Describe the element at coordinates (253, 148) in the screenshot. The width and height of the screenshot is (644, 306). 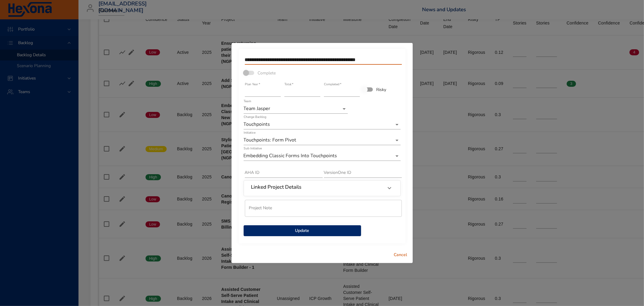
I see `label: Sub Initiative` at that location.